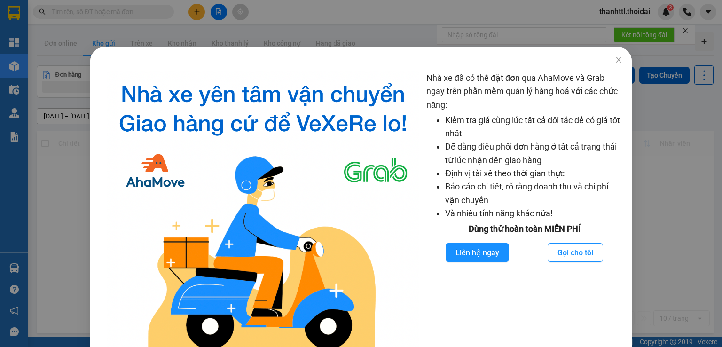  I want to click on span: close, so click(618, 60).